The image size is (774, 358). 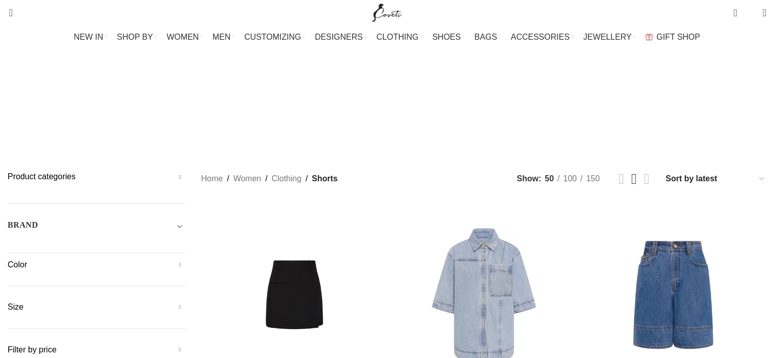 What do you see at coordinates (137, 37) in the screenshot?
I see `a: SHOP BY` at bounding box center [137, 37].